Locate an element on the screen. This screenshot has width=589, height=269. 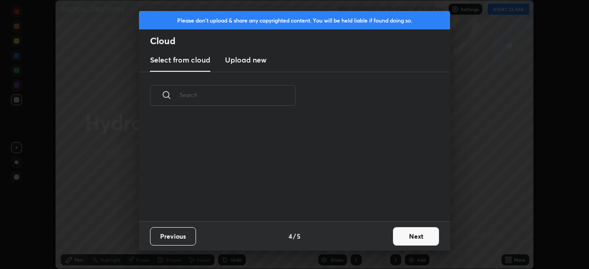
h4: 4 is located at coordinates (290, 236).